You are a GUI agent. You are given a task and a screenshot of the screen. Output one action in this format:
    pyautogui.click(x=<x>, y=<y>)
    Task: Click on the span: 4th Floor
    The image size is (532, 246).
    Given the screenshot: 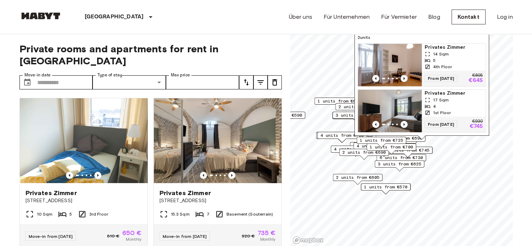 What is the action you would take?
    pyautogui.click(x=442, y=67)
    